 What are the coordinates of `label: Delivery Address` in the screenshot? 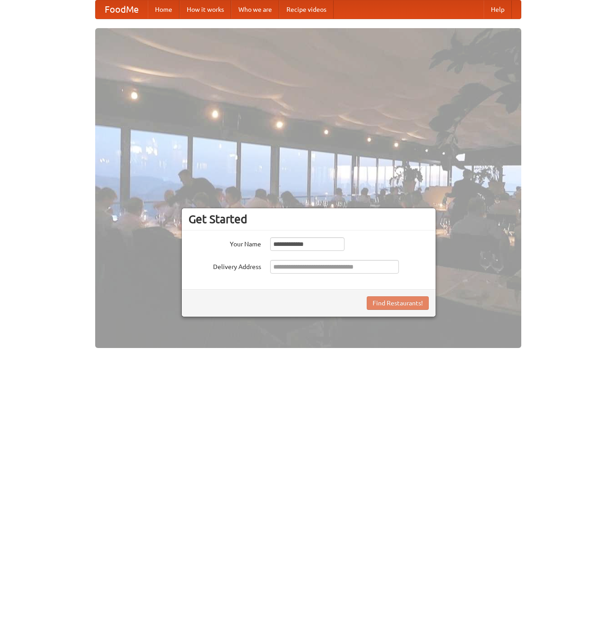 It's located at (225, 265).